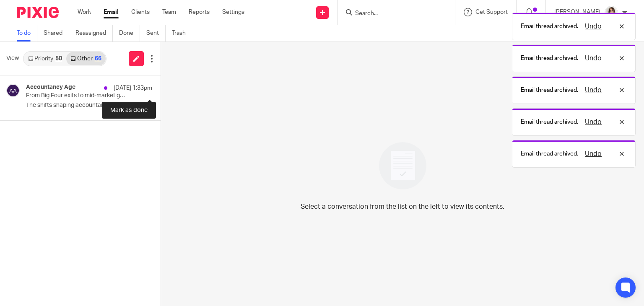 The height and width of the screenshot is (306, 644). What do you see at coordinates (89, 105) in the screenshot?
I see `p: The shifts shaping accountancy’s next chapter...` at bounding box center [89, 105].